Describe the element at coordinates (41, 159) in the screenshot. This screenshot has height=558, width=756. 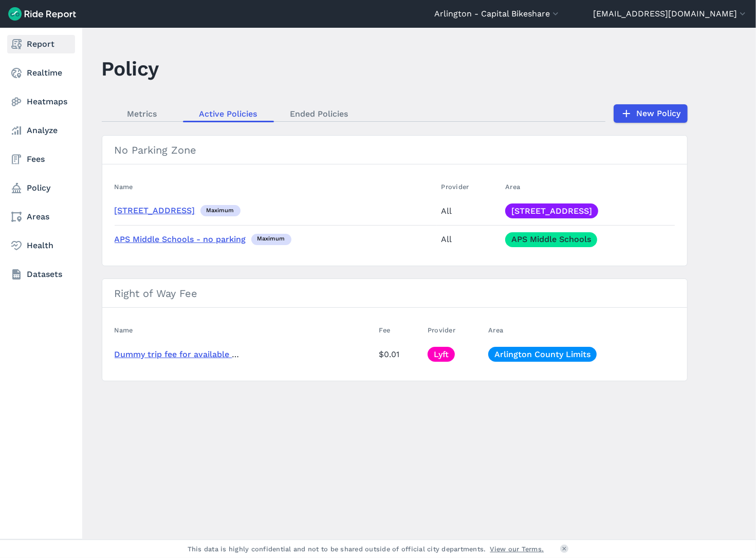
I see `a: Fees` at that location.